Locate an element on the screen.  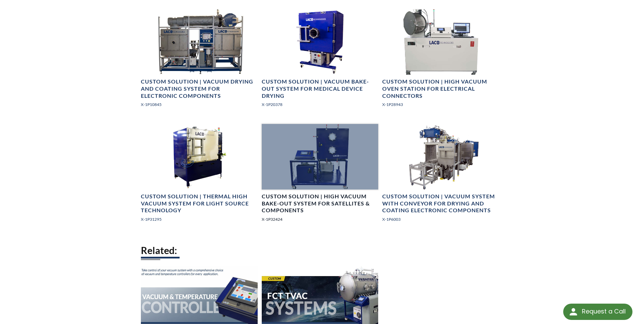
p: X-1P10845 is located at coordinates (199, 104).